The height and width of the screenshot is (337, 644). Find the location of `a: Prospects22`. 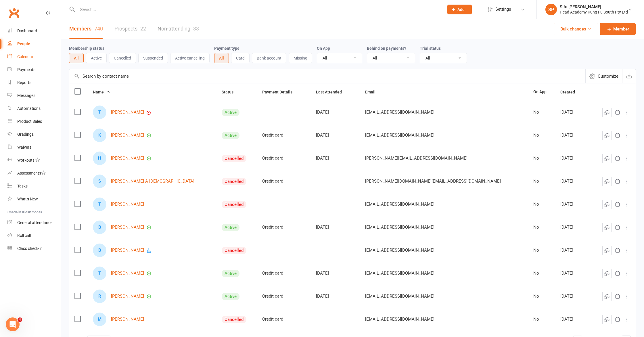

a: Prospects22 is located at coordinates (130, 29).